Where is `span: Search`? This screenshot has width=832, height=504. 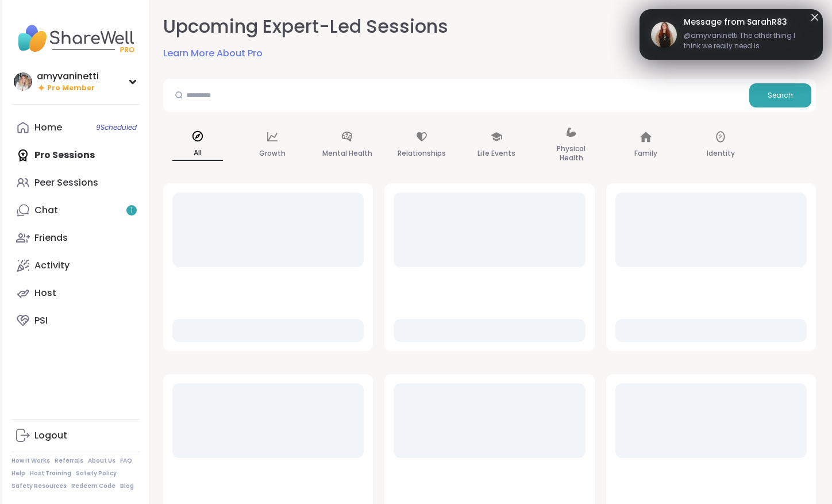 span: Search is located at coordinates (780, 95).